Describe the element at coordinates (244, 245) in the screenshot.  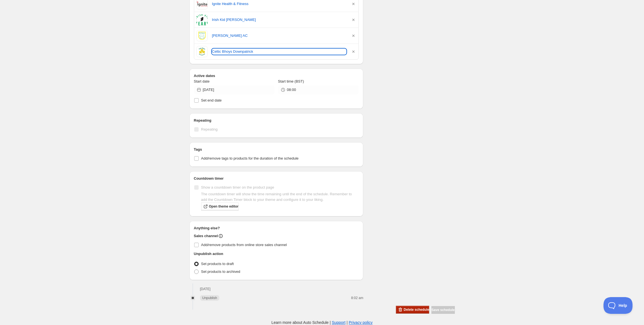
I see `span: Add/remove products from online store sales channel` at that location.